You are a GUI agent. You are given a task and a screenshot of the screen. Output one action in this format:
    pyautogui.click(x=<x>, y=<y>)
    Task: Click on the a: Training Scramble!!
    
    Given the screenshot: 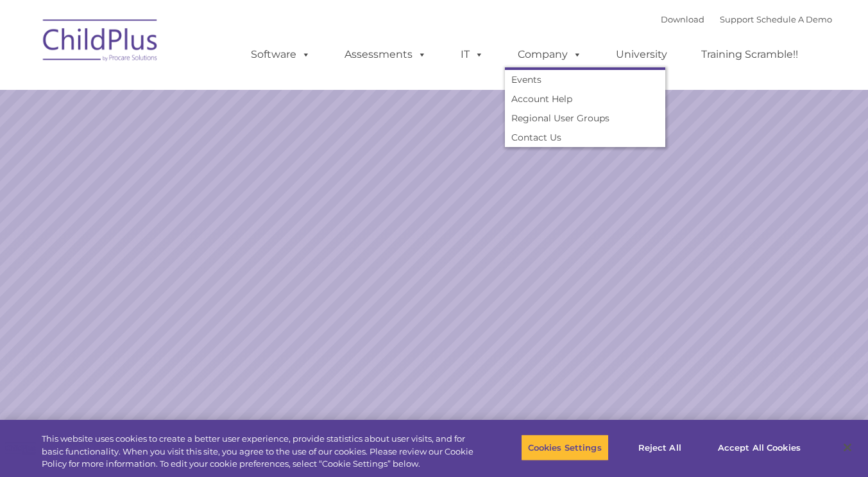 What is the action you would take?
    pyautogui.click(x=749, y=55)
    